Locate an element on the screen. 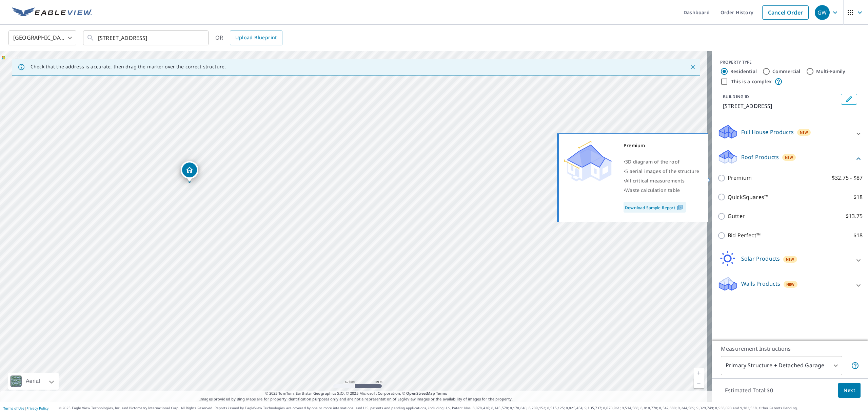 The height and width of the screenshot is (414, 868). span: © 2025 TomTom, Earthstar Geographics SIO, © 2025 Microsoft Corporation, © is located at coordinates (356, 394).